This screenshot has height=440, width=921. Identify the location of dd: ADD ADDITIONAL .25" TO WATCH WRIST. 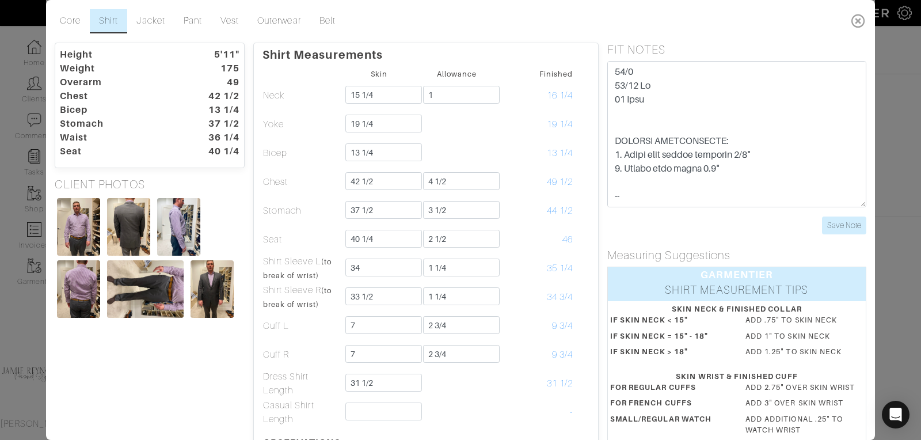
(804, 424).